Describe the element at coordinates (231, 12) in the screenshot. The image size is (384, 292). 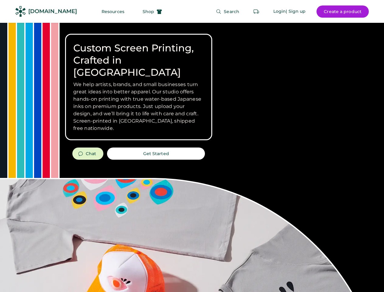
I see `span: Search` at that location.